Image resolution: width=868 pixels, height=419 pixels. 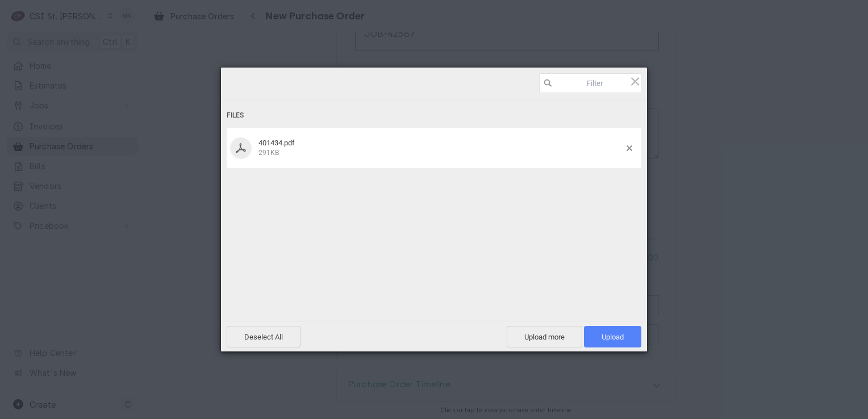 What do you see at coordinates (545, 336) in the screenshot?
I see `span: Upload more` at bounding box center [545, 336].